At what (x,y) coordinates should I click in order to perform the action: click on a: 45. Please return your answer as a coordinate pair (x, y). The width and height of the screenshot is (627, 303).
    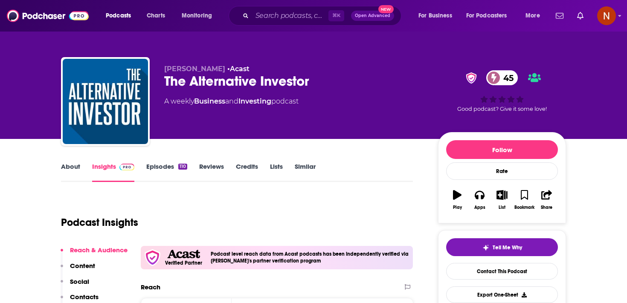
    Looking at the image, I should click on (502, 78).